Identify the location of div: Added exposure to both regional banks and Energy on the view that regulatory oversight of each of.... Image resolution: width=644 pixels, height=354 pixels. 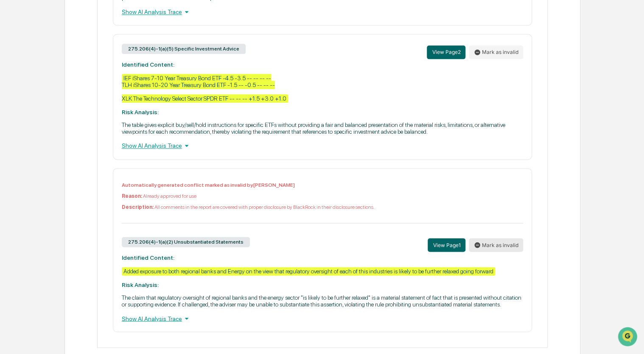
(308, 271).